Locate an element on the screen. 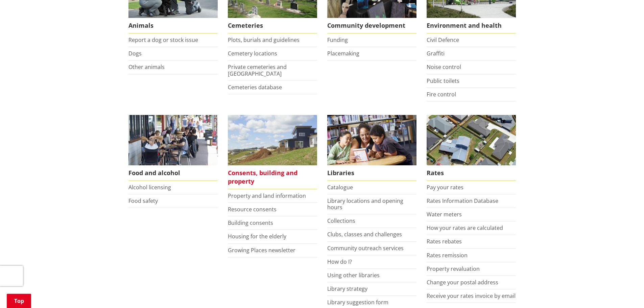 This screenshot has height=308, width=644. span: Animals is located at coordinates (173, 26).